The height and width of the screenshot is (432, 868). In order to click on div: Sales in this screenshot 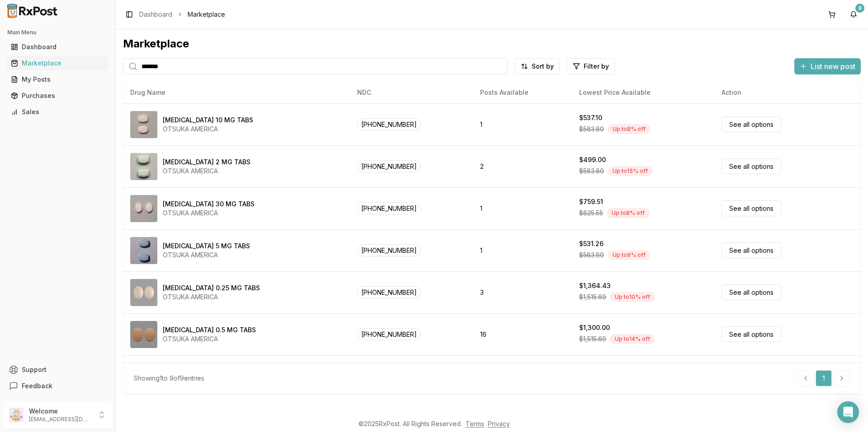, I will do `click(57, 112)`.